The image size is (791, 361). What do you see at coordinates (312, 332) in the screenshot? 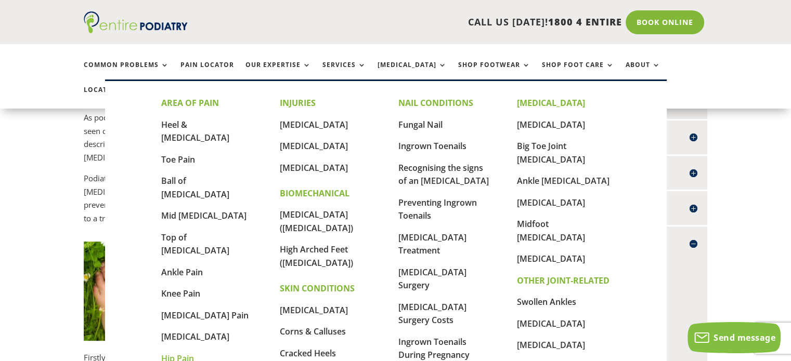
I see `a: Corns & Calluses` at bounding box center [312, 332].